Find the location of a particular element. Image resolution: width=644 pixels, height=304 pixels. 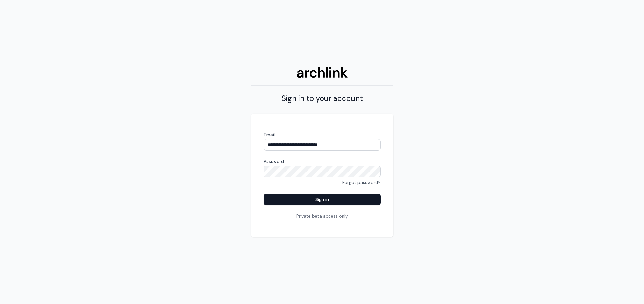

h2: Sign in to your account is located at coordinates (322, 98).